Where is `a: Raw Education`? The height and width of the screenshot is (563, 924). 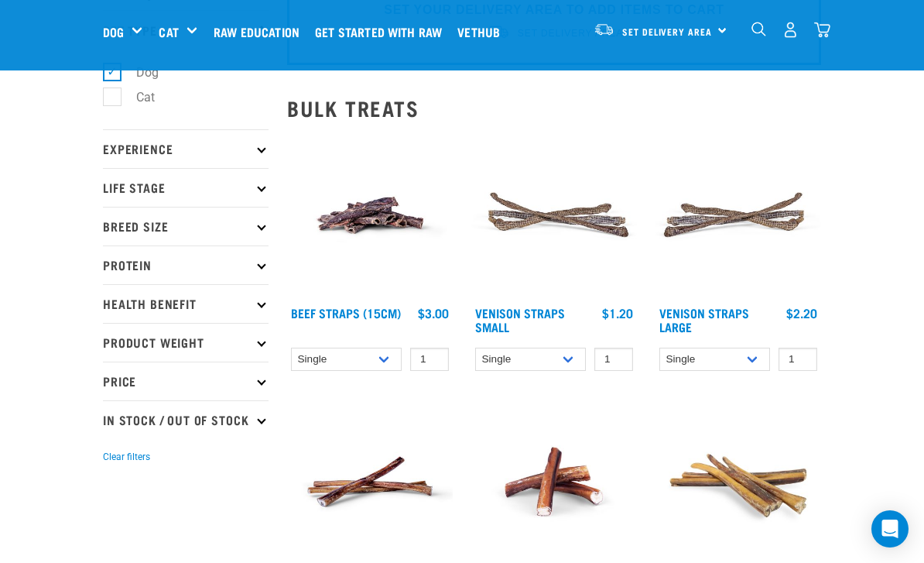
a: Raw Education is located at coordinates (260, 32).